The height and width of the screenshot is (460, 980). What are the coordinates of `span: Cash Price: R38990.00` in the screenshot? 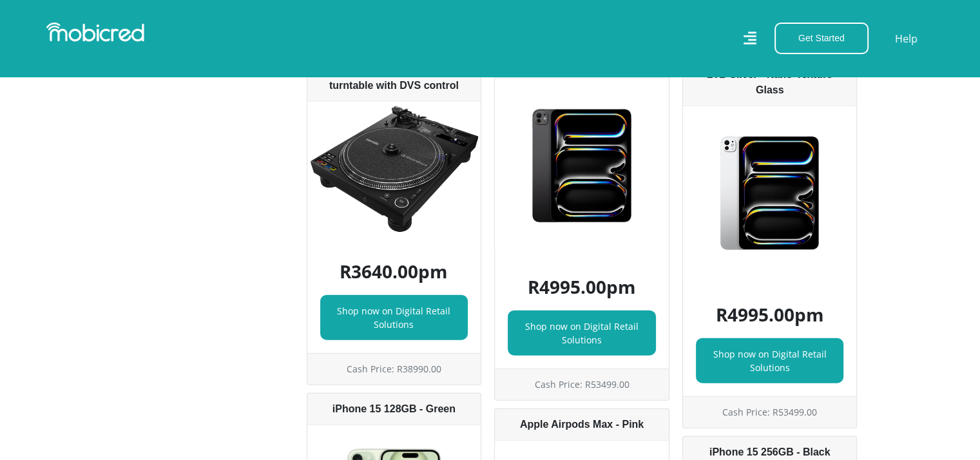 It's located at (394, 368).